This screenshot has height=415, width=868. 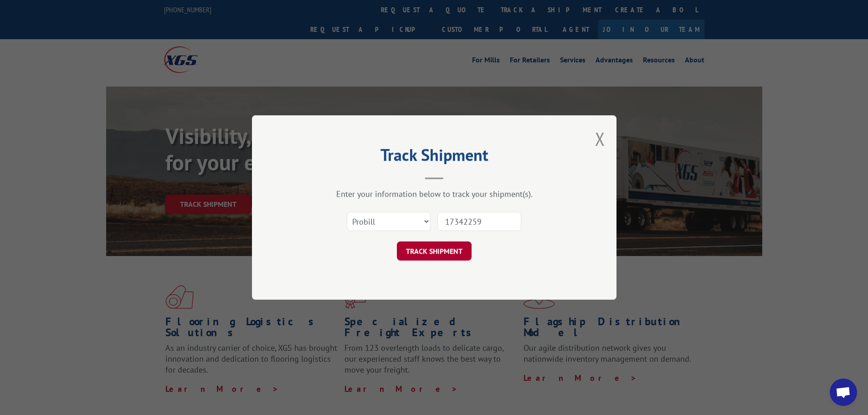 What do you see at coordinates (434, 157) in the screenshot?
I see `h2: Track Shipment` at bounding box center [434, 157].